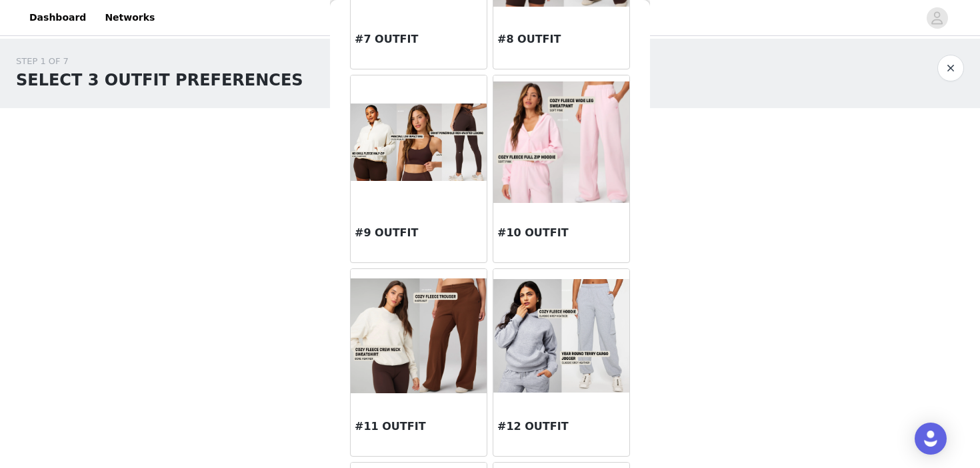 The height and width of the screenshot is (468, 980). Describe the element at coordinates (419, 141) in the screenshot. I see `img: #9 OUTFIT` at that location.